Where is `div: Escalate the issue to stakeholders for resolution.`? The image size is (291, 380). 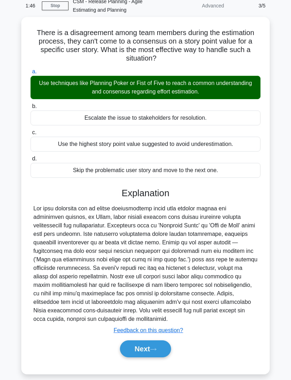 div: Escalate the issue to stakeholders for resolution. is located at coordinates (145, 118).